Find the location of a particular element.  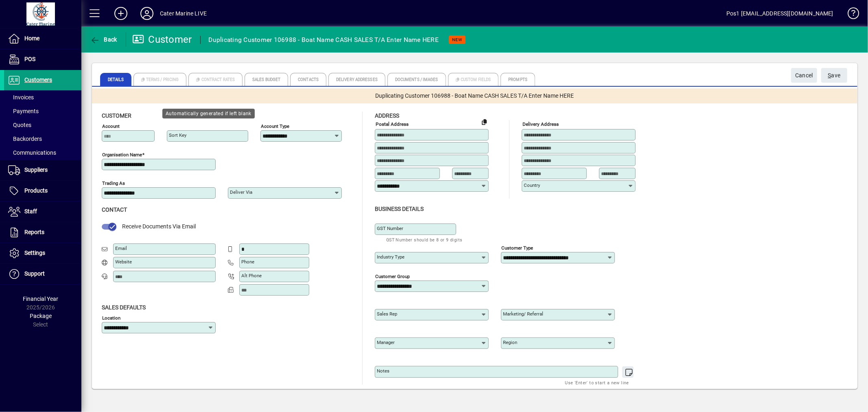

span: Payments is located at coordinates (23, 111).